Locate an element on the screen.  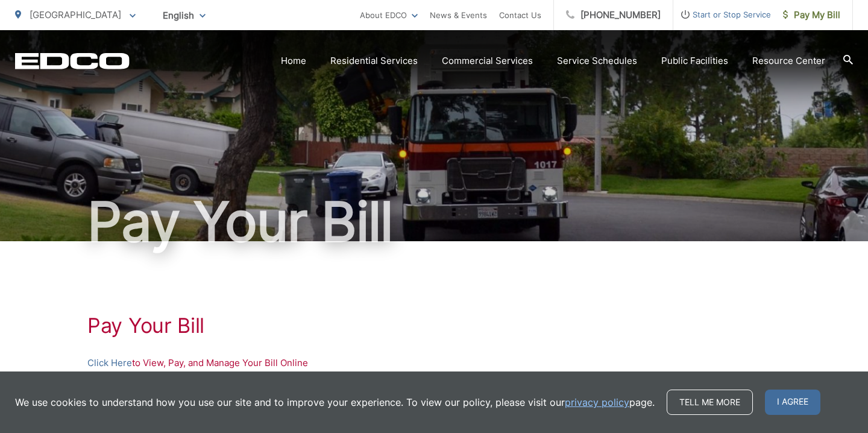
a: About EDCO is located at coordinates (389, 15).